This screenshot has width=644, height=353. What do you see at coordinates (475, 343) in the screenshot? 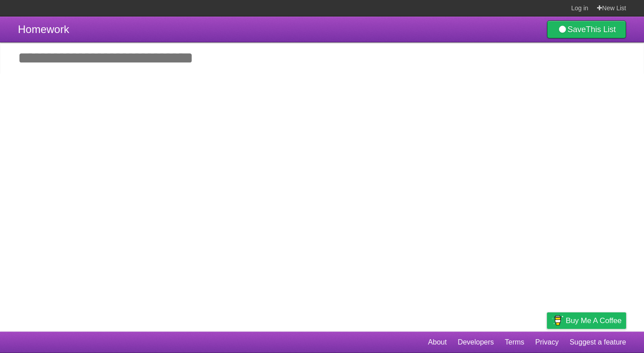
I see `a: Developers` at bounding box center [475, 343].